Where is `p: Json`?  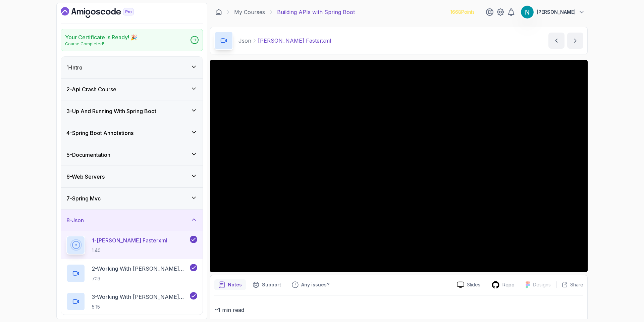
p: Json is located at coordinates (245, 41).